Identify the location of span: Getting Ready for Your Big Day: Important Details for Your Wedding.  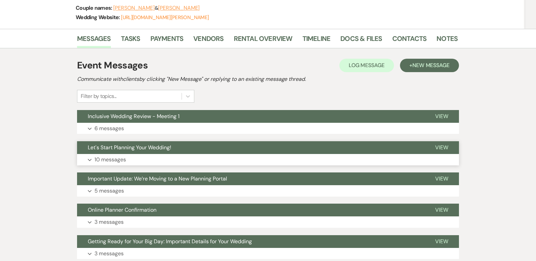
(170, 241).